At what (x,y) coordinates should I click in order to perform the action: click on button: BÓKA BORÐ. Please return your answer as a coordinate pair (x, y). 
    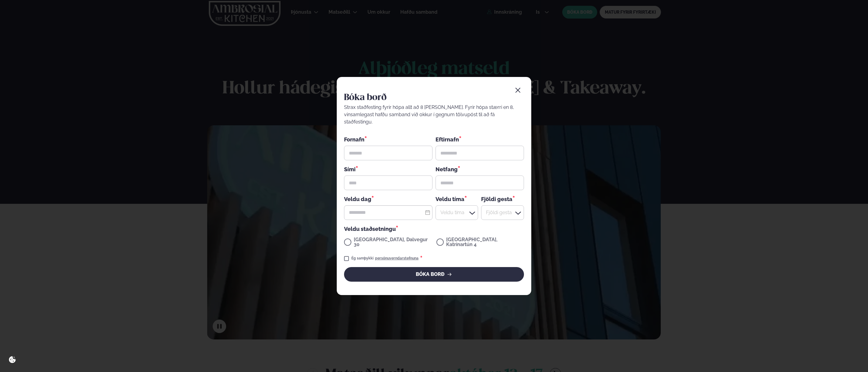
    Looking at the image, I should click on (434, 274).